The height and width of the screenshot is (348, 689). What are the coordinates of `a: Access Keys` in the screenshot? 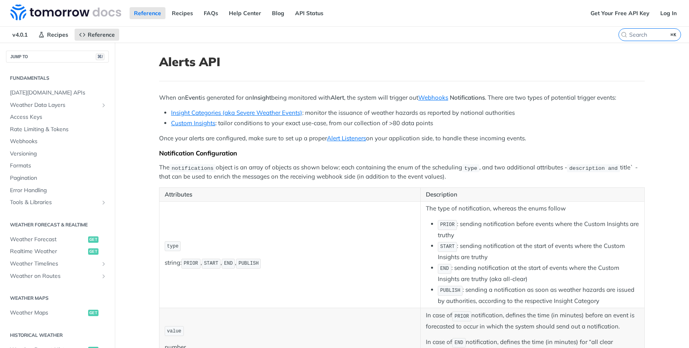 It's located at (57, 117).